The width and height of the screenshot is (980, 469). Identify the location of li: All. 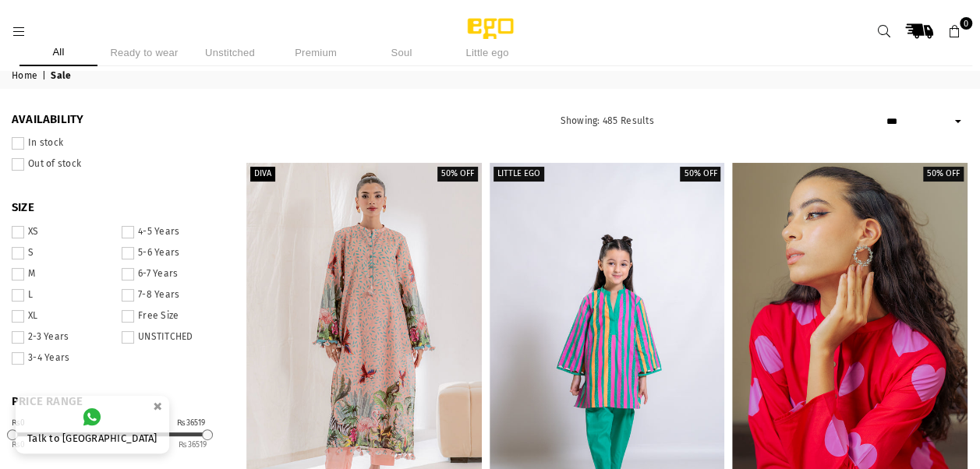
(59, 52).